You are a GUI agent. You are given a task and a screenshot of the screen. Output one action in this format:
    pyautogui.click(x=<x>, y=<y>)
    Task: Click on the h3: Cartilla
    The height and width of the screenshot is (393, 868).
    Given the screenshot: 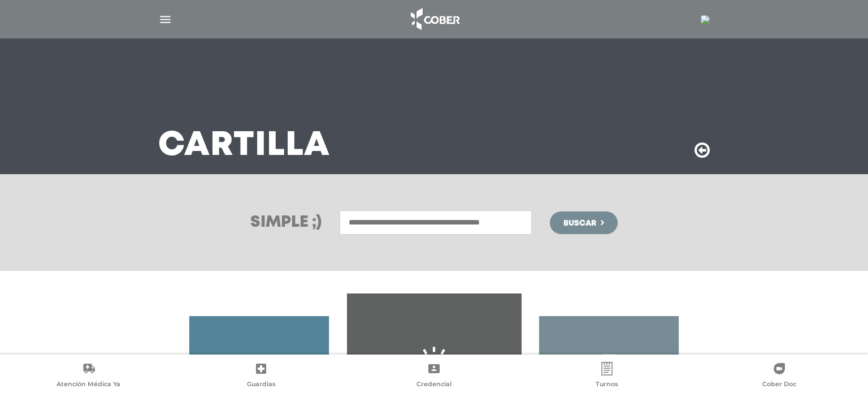 What is the action you would take?
    pyautogui.click(x=244, y=146)
    